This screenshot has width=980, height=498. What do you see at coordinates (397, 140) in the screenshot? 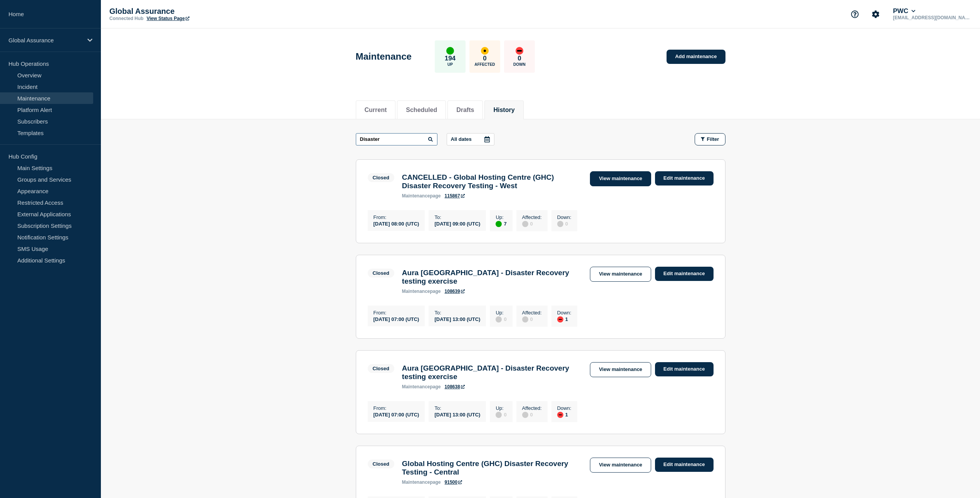
I see `input: Search maintenances` at bounding box center [397, 140].